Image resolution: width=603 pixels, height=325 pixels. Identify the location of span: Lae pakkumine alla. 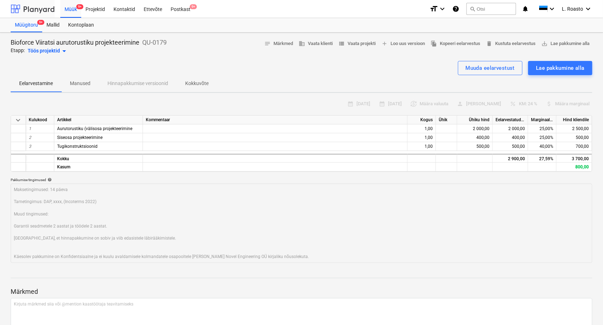
(565, 44).